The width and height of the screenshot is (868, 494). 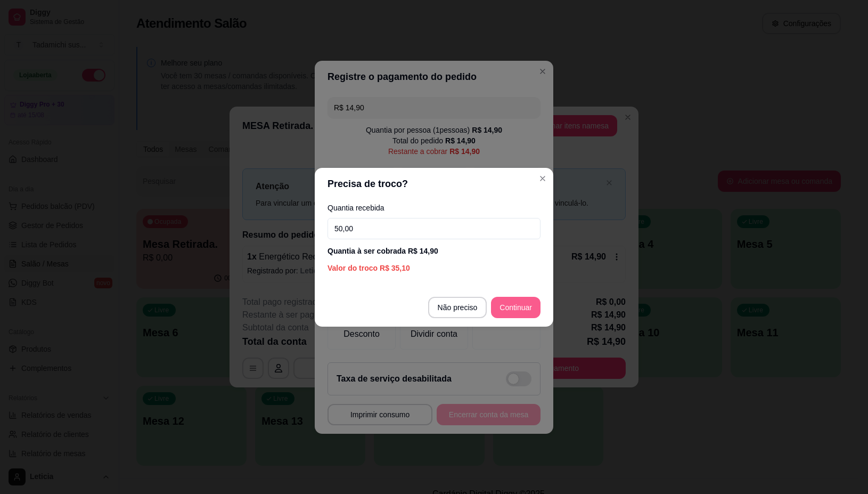 What do you see at coordinates (434, 268) in the screenshot?
I see `div: Valor do troco R$ 35,10` at bounding box center [434, 268].